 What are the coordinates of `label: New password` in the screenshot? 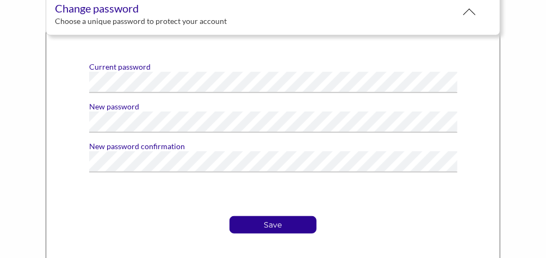 It's located at (273, 107).